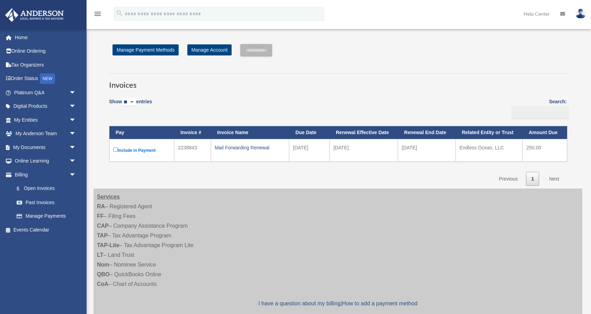 The height and width of the screenshot is (314, 591). I want to click on a: My Documentsarrow_drop_down, so click(46, 147).